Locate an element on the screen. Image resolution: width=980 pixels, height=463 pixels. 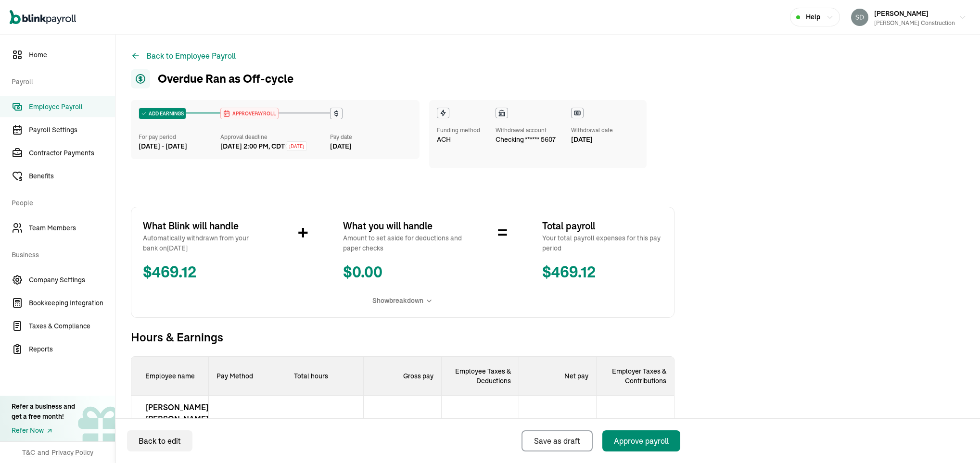
p: Employee Taxes & Deductions is located at coordinates (480, 376).